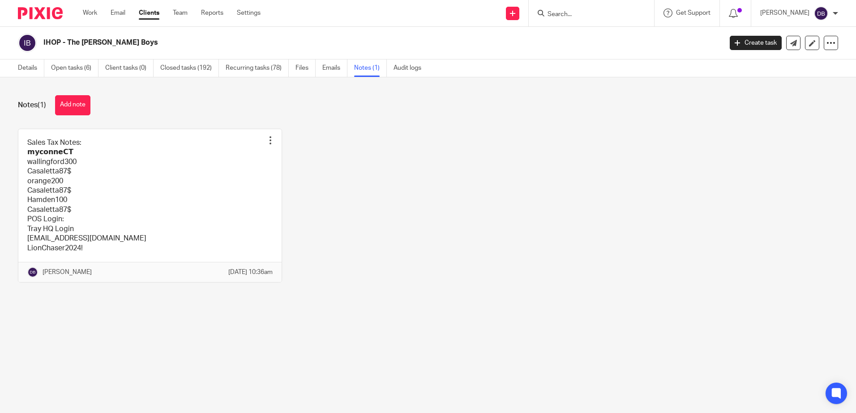  What do you see at coordinates (72, 105) in the screenshot?
I see `button: Add note` at bounding box center [72, 105].